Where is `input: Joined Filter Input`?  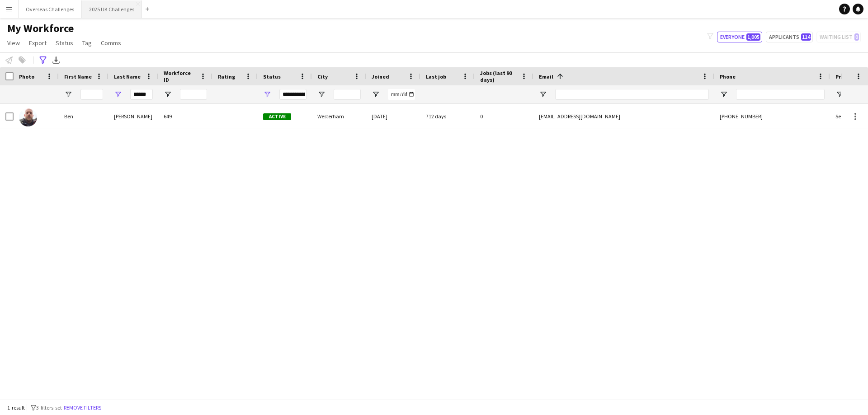
input: Joined Filter Input is located at coordinates (401, 95).